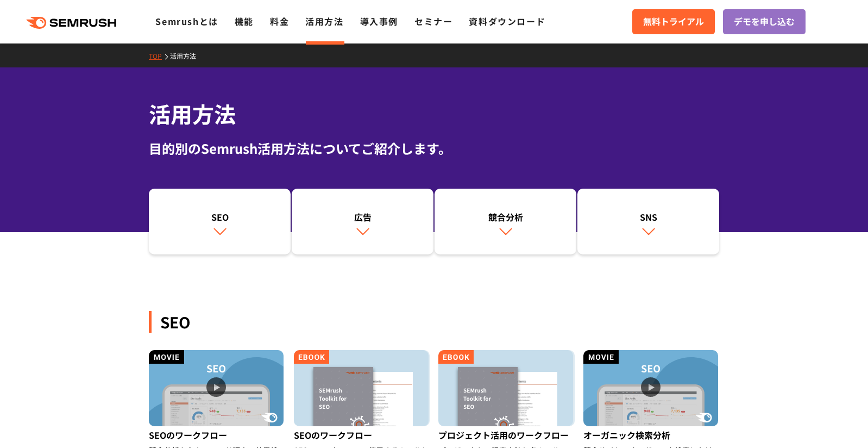 The image size is (868, 448). Describe the element at coordinates (764, 21) in the screenshot. I see `a: デモを申し込む` at that location.